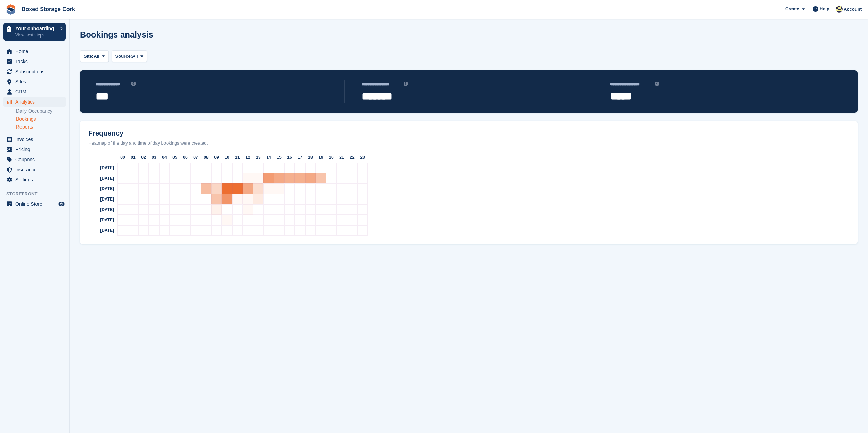 Image resolution: width=868 pixels, height=433 pixels. I want to click on a: Bookings, so click(41, 119).